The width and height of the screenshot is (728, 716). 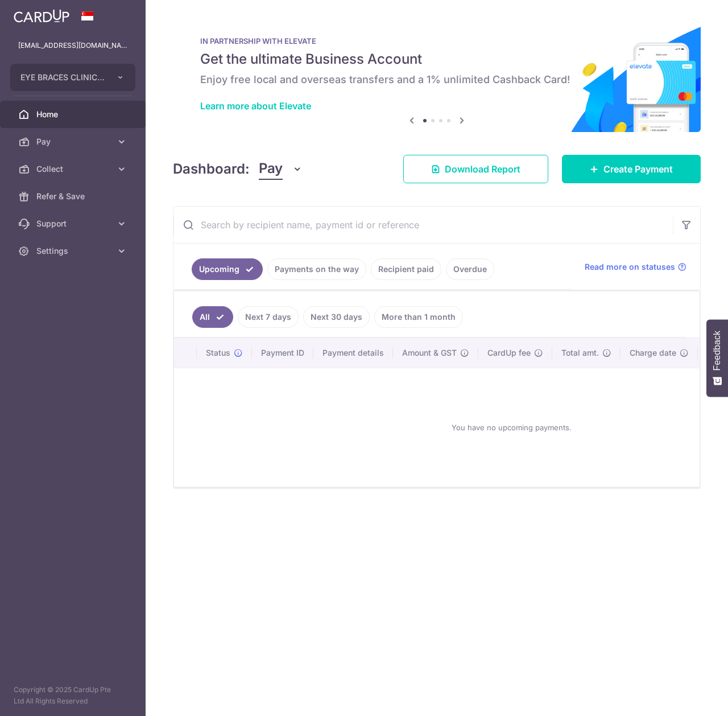 I want to click on input: Search by recipient name, payment id or reference, so click(x=423, y=225).